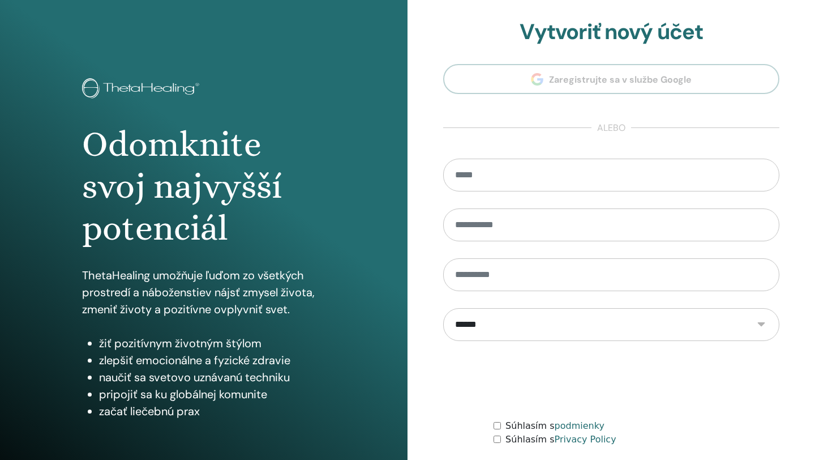 This screenshot has height=460, width=815. Describe the element at coordinates (612, 32) in the screenshot. I see `h2: Vytvoriť nový účet` at that location.